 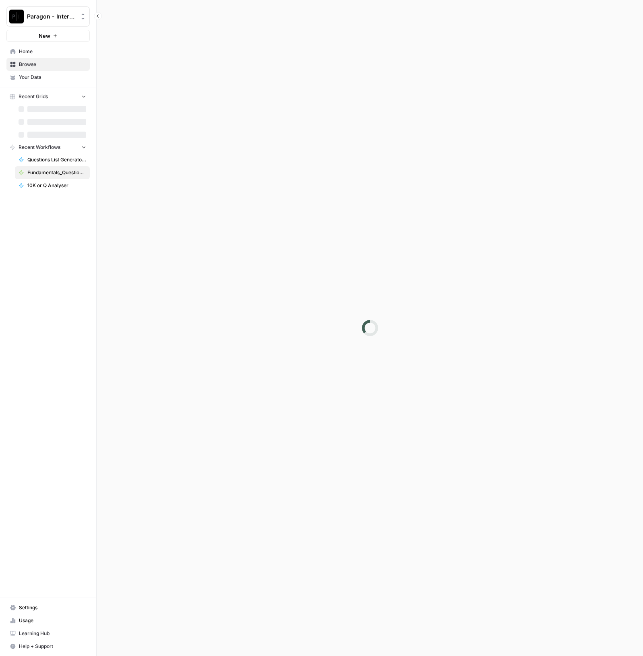 I want to click on span: Your Data, so click(x=52, y=77).